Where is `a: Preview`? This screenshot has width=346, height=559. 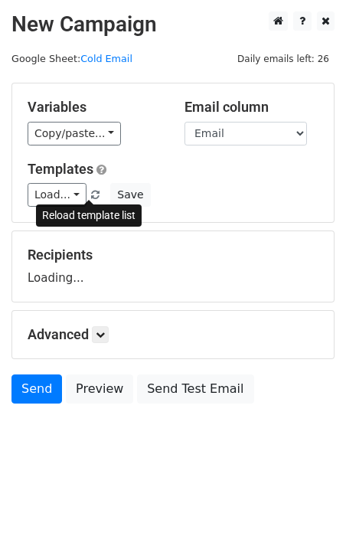
a: Preview is located at coordinates (100, 389).